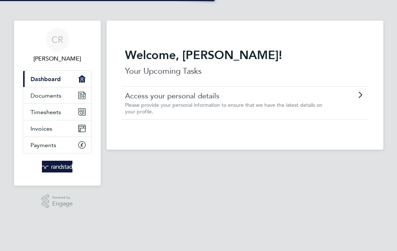 The height and width of the screenshot is (251, 397). What do you see at coordinates (57, 167) in the screenshot?
I see `img: randstad-logo-retina.png` at bounding box center [57, 167].